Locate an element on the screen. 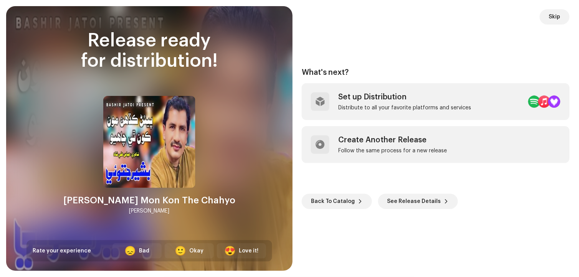 Image resolution: width=579 pixels, height=277 pixels. button: Back To Catalog is located at coordinates (337, 202).